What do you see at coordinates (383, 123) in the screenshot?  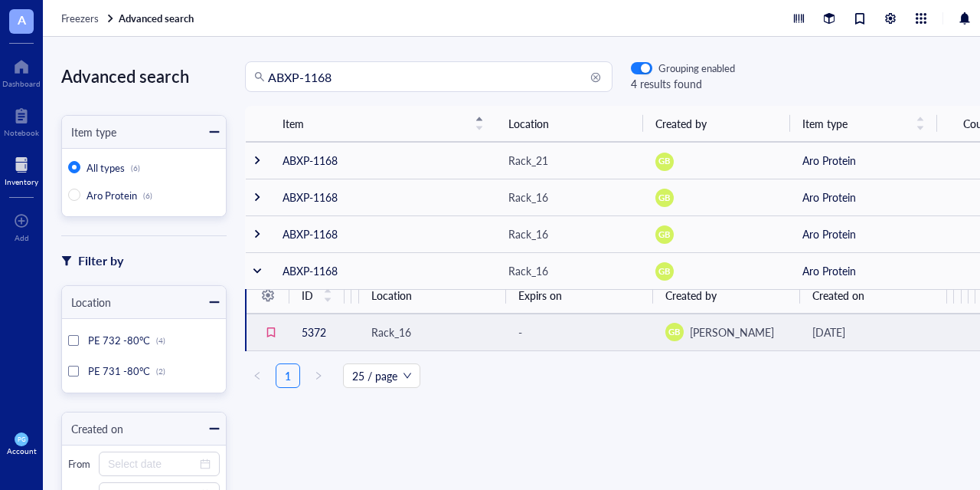 I see `th: Item` at bounding box center [383, 123].